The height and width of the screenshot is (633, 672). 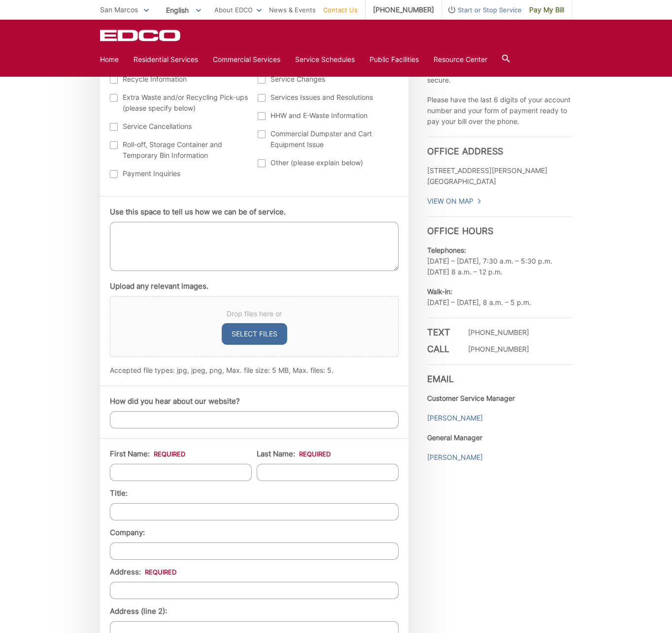 I want to click on label: Last Name:, so click(x=294, y=454).